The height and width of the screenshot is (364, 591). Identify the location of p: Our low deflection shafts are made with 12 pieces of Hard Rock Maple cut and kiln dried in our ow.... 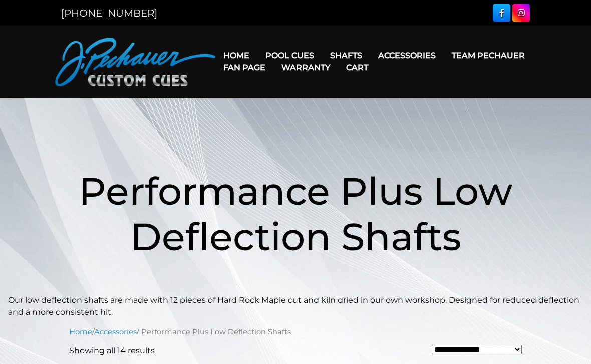
(296, 306).